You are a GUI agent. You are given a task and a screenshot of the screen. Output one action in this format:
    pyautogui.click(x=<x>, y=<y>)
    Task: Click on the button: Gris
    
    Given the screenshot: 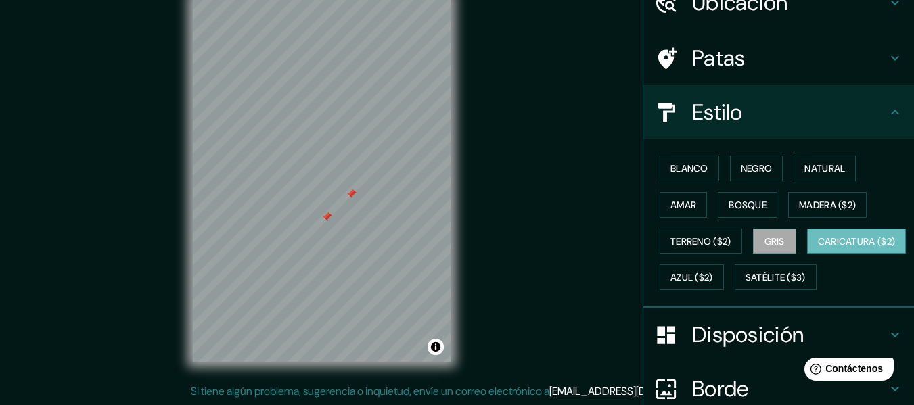 What is the action you would take?
    pyautogui.click(x=774, y=241)
    